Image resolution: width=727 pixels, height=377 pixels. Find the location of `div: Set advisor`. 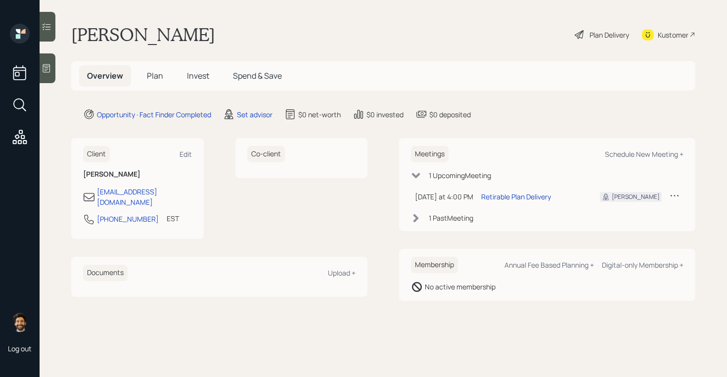

div: Set advisor is located at coordinates (255, 114).